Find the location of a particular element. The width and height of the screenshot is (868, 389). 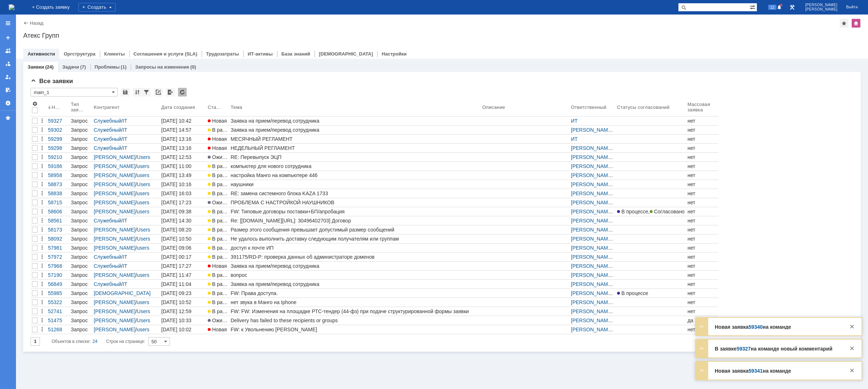

a: IT is located at coordinates (125, 257).